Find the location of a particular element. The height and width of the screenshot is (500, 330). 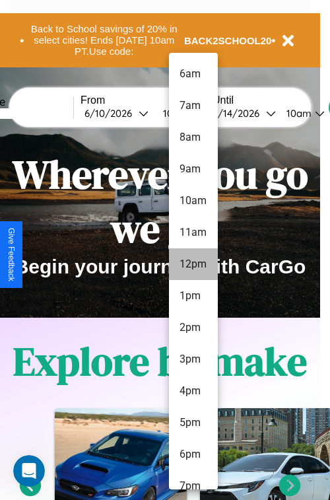

div: Give Feedback is located at coordinates (11, 254).